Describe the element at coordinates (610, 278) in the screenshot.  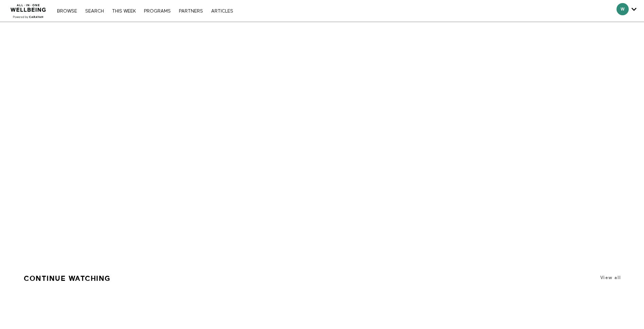
I see `span: View all` at that location.